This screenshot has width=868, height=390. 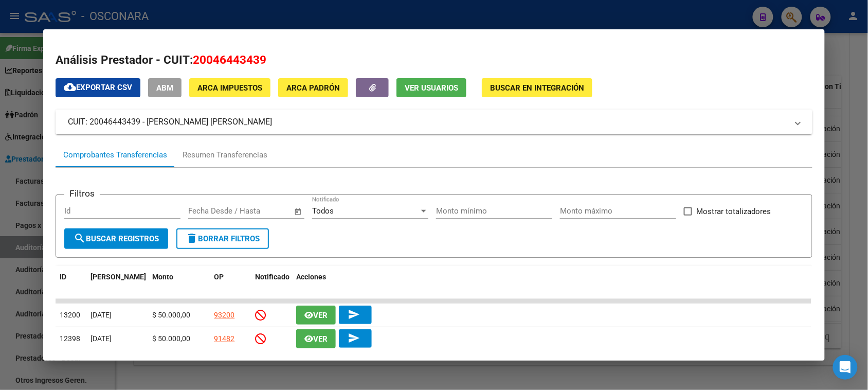 What do you see at coordinates (552, 283) in the screenshot?
I see `datatable-header-cell: Acciones` at bounding box center [552, 283].